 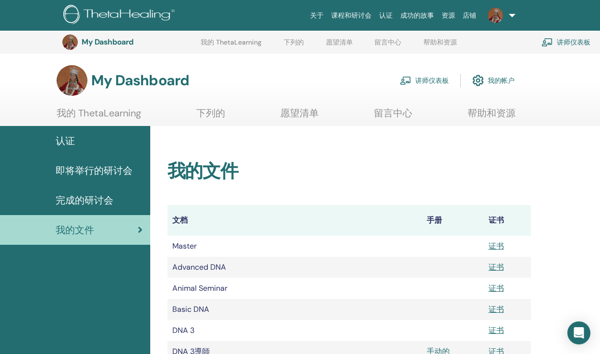 I want to click on span: 即将举行的研讨会, so click(x=94, y=171).